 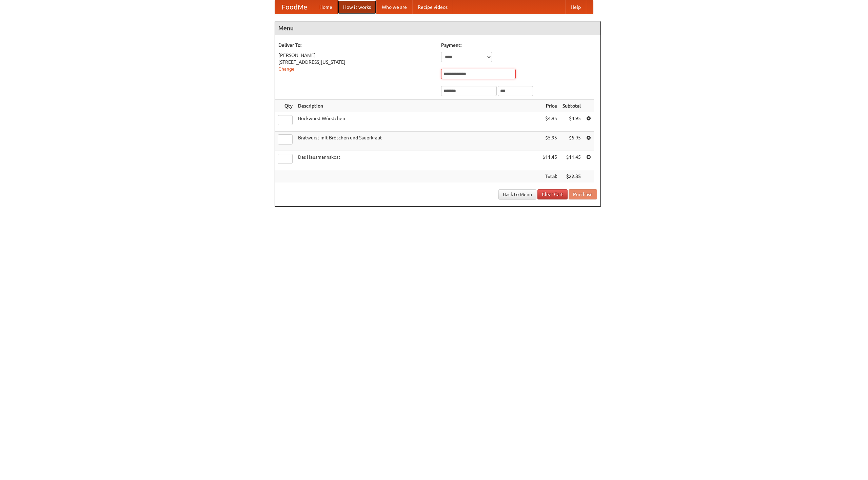 What do you see at coordinates (572, 176) in the screenshot?
I see `th: $22.35` at bounding box center [572, 176].